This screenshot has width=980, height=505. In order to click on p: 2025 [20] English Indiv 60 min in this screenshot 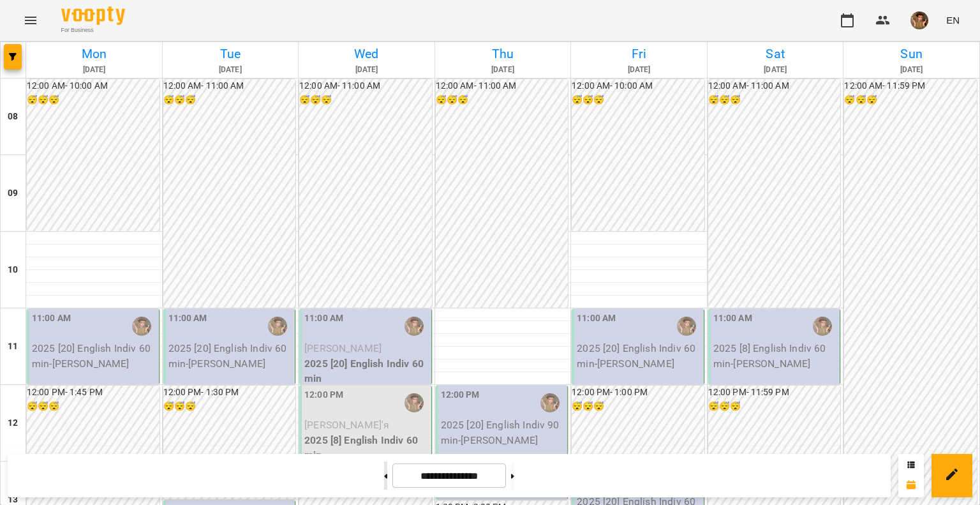, I will do `click(366, 371)`.